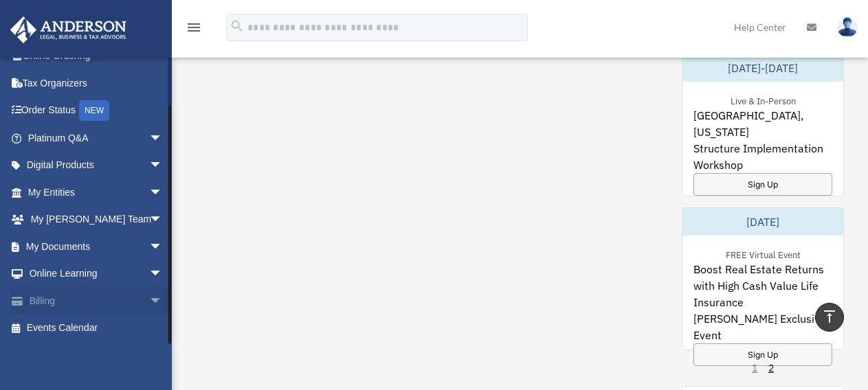 Image resolution: width=868 pixels, height=390 pixels. What do you see at coordinates (194, 27) in the screenshot?
I see `i: menu` at bounding box center [194, 27].